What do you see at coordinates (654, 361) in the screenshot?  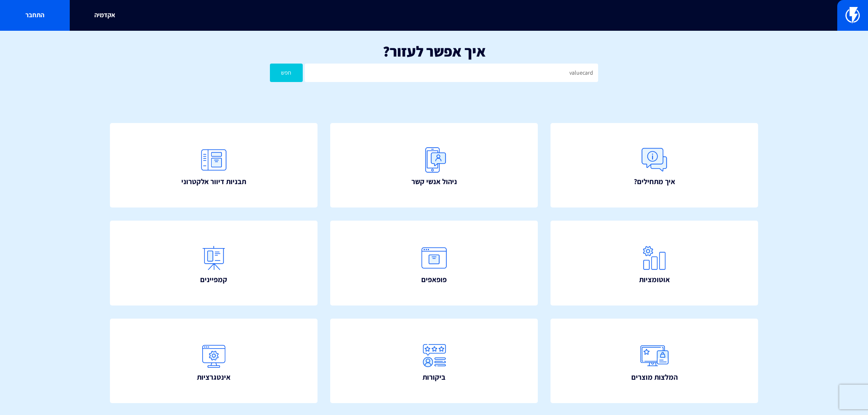 I see `a: המלצות מוצרים` at bounding box center [654, 361].